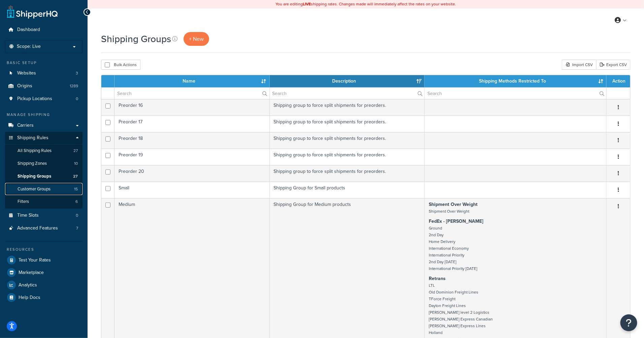  What do you see at coordinates (28, 29) in the screenshot?
I see `span: Dashboard` at bounding box center [28, 29].